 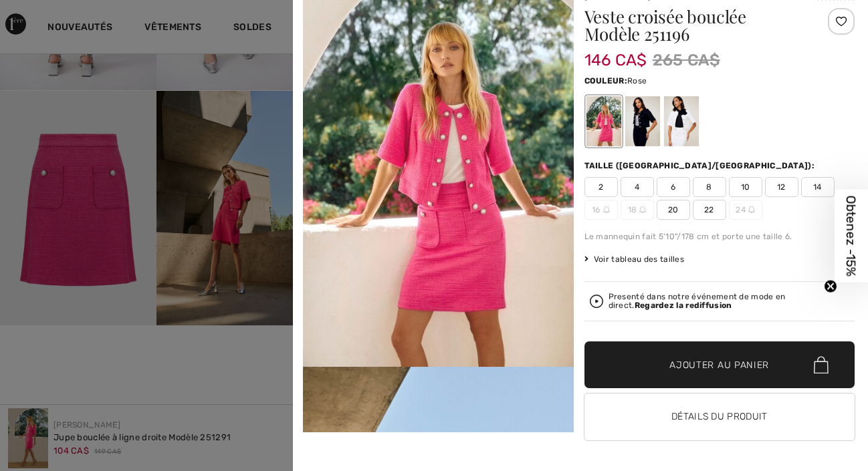 I want to click on h1: Veste croisée bouclée Modèle 251196, so click(x=697, y=25).